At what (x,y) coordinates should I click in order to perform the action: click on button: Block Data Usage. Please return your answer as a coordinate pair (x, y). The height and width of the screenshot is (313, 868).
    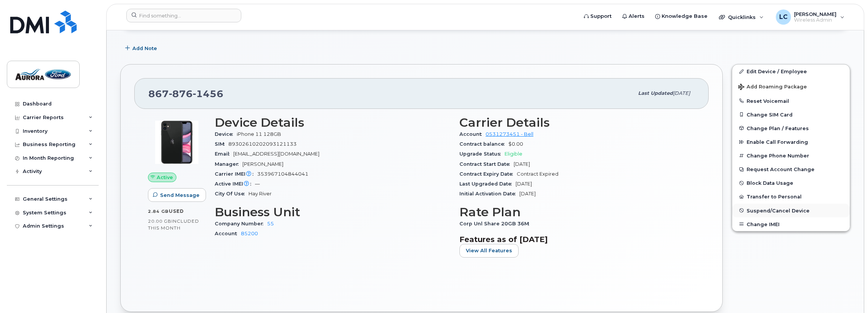
    Looking at the image, I should click on (791, 183).